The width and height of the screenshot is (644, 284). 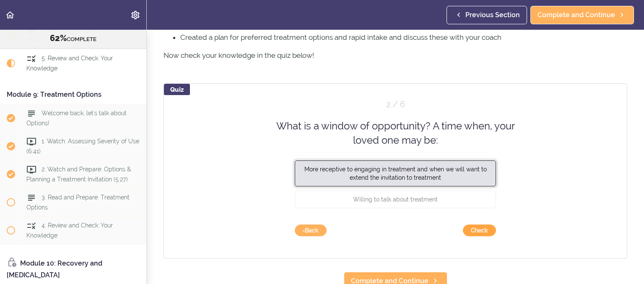 I want to click on span: More receptive to engaging in treatment and when we will want to extend the invitation to treatment, so click(x=395, y=173).